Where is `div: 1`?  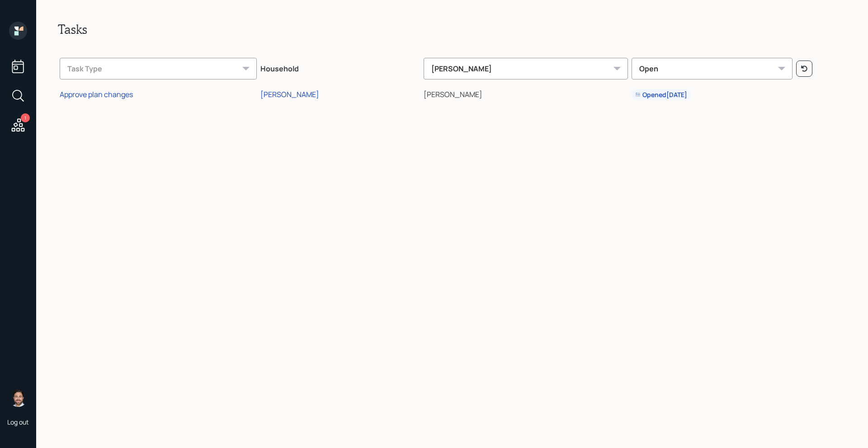
div: 1 is located at coordinates (25, 118).